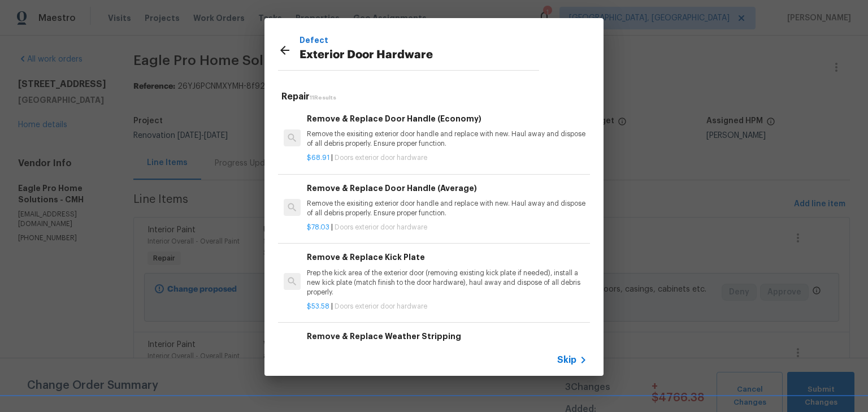 Image resolution: width=868 pixels, height=412 pixels. I want to click on span: 11 Results, so click(322, 98).